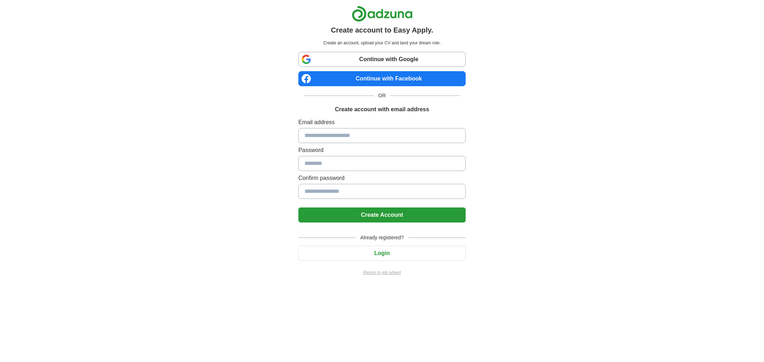 This screenshot has height=362, width=764. I want to click on p: Return to job advert, so click(382, 273).